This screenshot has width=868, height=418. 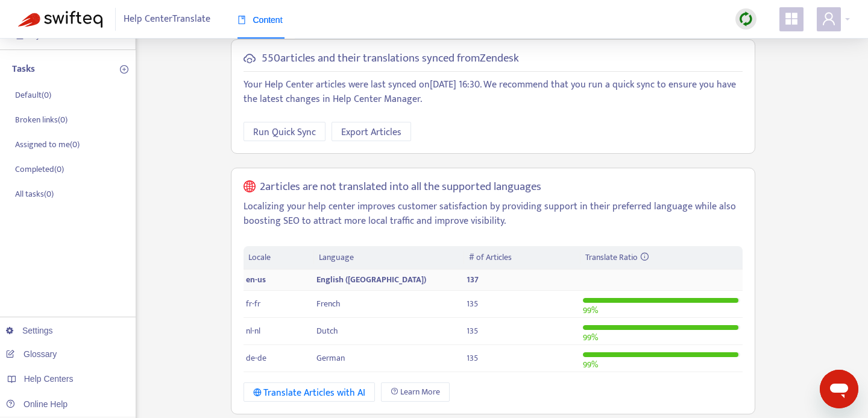 I want to click on th: Language, so click(x=389, y=257).